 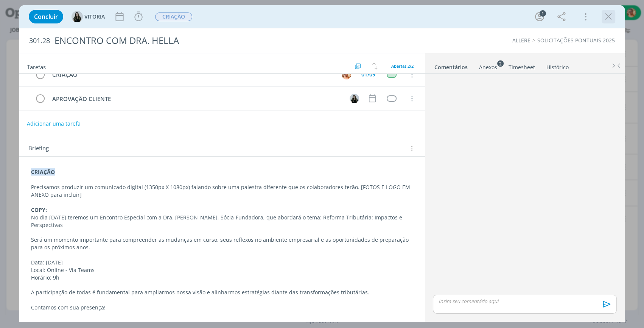 What do you see at coordinates (402, 66) in the screenshot?
I see `span: Abertas 2/2` at bounding box center [402, 66].